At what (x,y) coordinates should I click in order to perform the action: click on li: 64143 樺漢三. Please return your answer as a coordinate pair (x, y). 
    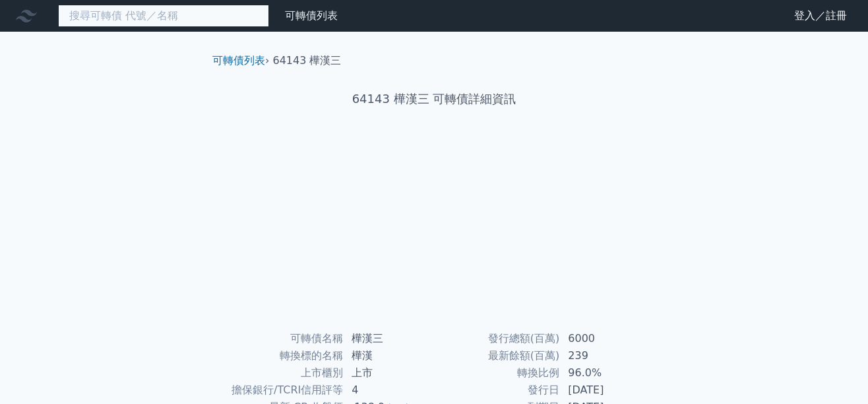
    Looking at the image, I should click on (308, 61).